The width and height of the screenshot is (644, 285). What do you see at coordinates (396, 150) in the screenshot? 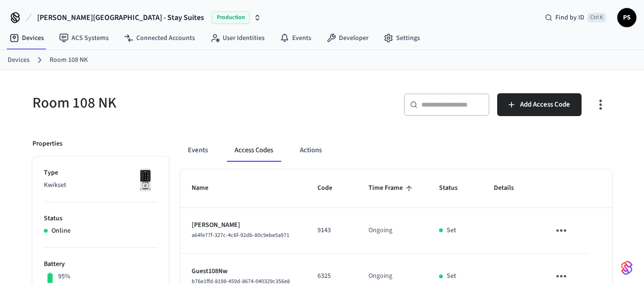
I see `div: ant example` at bounding box center [396, 150].